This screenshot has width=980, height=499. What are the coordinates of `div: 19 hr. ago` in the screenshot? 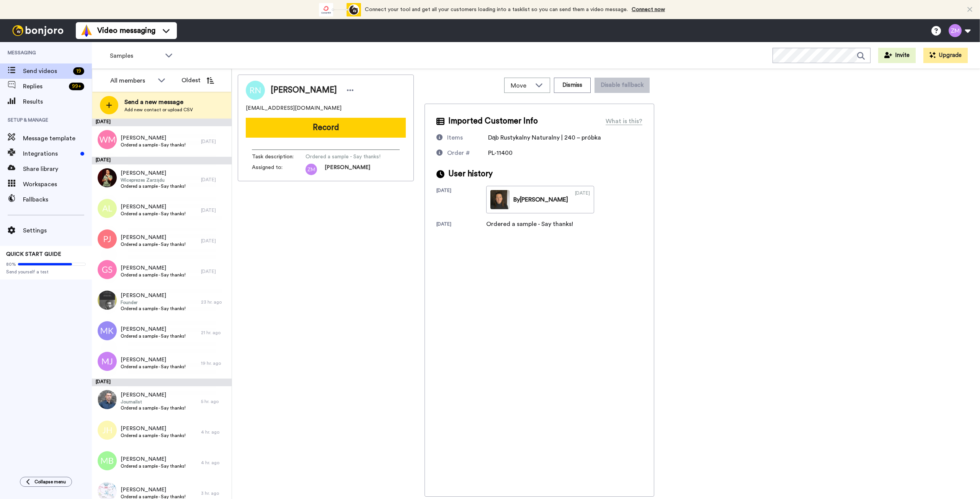 It's located at (214, 363).